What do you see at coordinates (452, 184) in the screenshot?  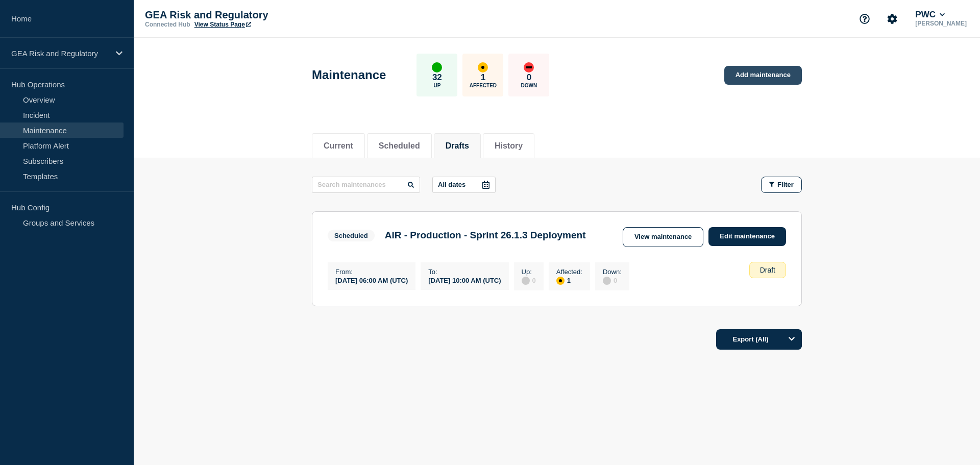 I see `p: All dates` at bounding box center [452, 184].